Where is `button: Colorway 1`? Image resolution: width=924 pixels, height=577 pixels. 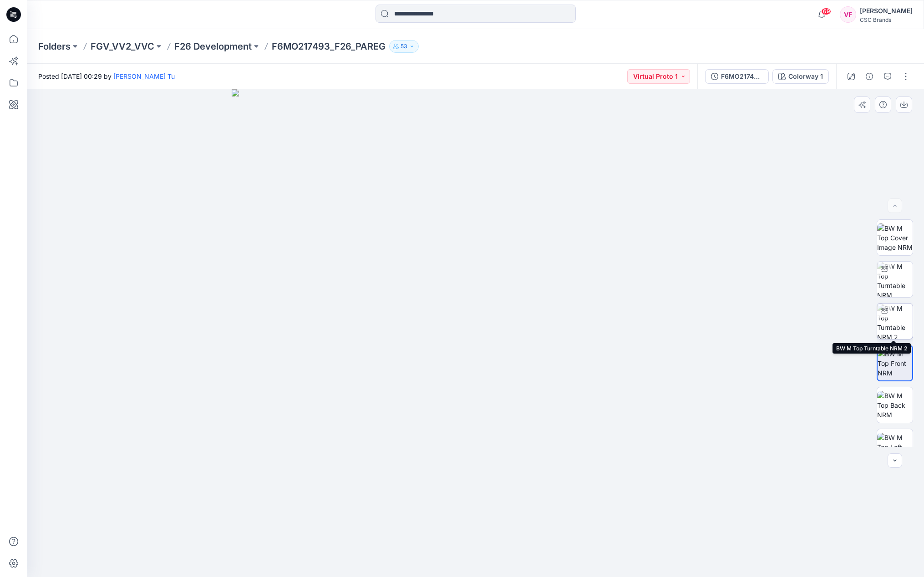
button: Colorway 1 is located at coordinates (800, 76).